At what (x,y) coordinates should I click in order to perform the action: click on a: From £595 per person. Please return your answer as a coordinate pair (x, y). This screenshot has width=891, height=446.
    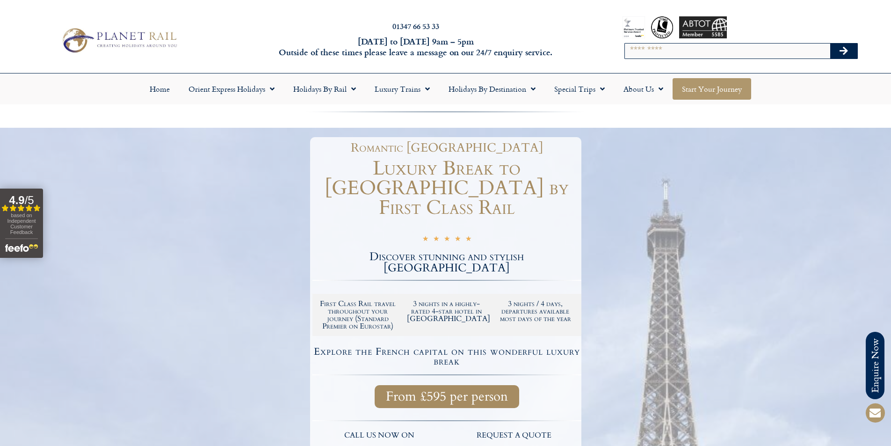
    Looking at the image, I should click on (447, 396).